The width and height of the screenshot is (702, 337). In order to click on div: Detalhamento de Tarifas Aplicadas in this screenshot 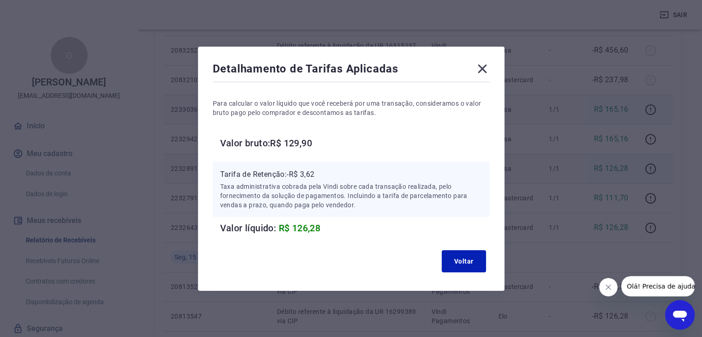, I will do `click(351, 71)`.